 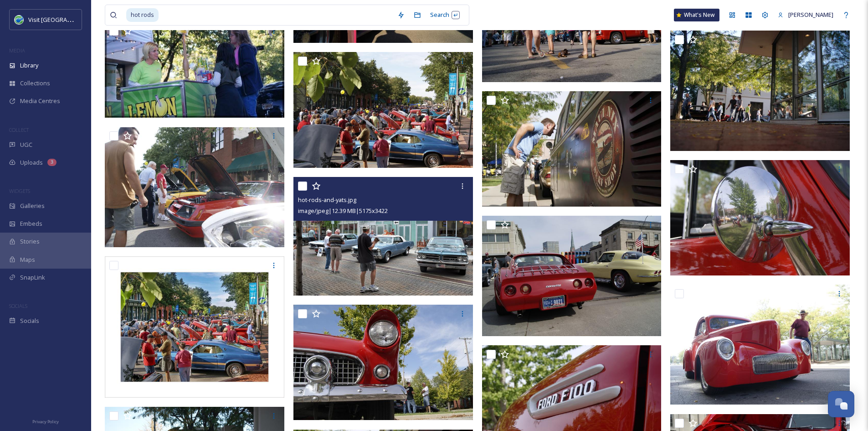 I want to click on span: SnapLink, so click(x=32, y=277).